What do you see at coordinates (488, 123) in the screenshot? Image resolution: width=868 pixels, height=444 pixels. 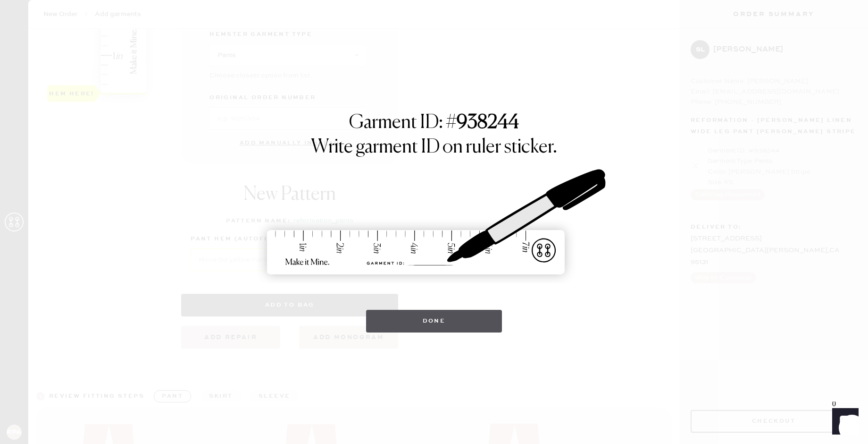 I see `strong: 938244` at bounding box center [488, 123].